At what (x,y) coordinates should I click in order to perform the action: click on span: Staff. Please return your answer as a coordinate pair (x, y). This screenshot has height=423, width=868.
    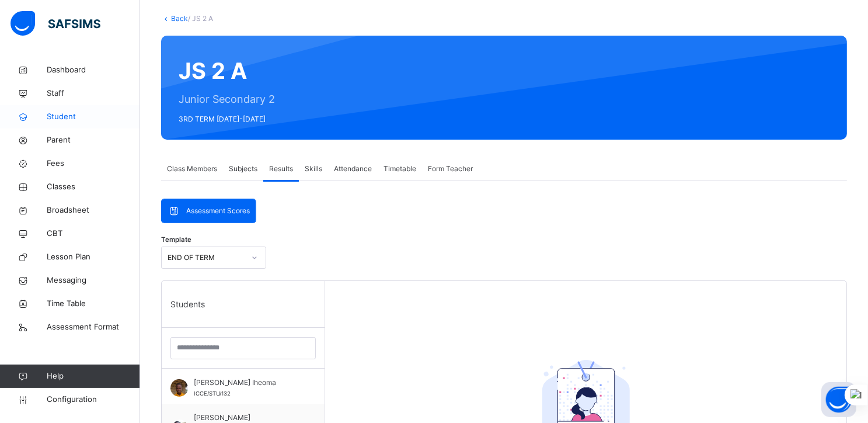
    Looking at the image, I should click on (93, 93).